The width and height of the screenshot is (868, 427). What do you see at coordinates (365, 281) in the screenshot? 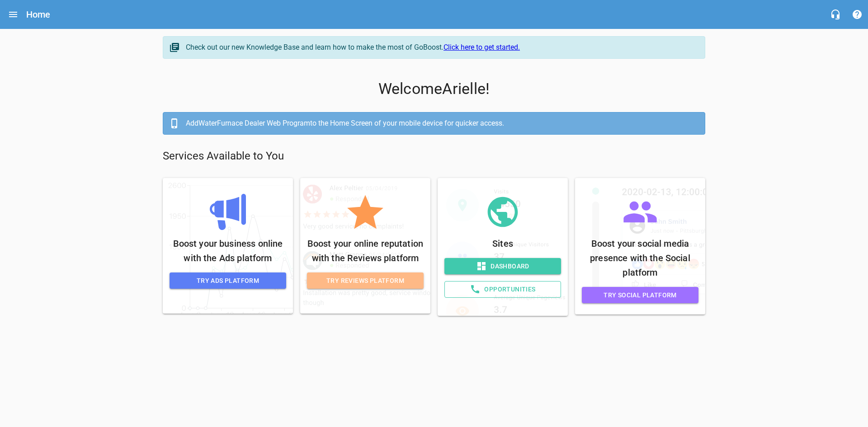
I see `span: Try Reviews Platform` at bounding box center [365, 281].